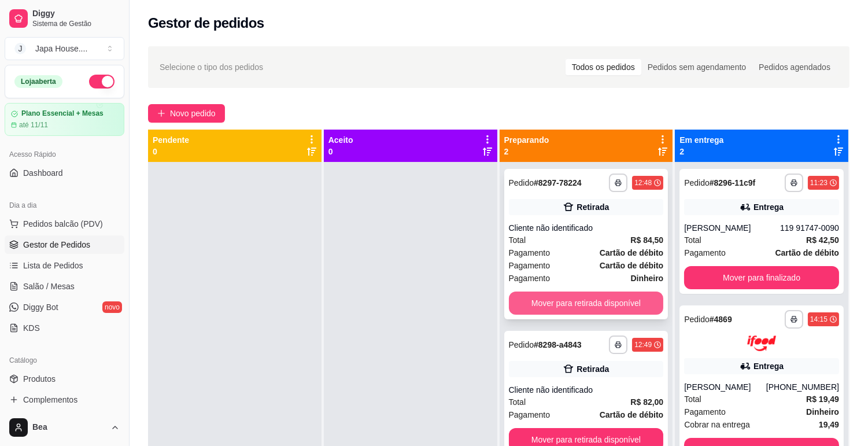 The width and height of the screenshot is (868, 446). What do you see at coordinates (341, 140) in the screenshot?
I see `p: Aceito` at bounding box center [341, 140].